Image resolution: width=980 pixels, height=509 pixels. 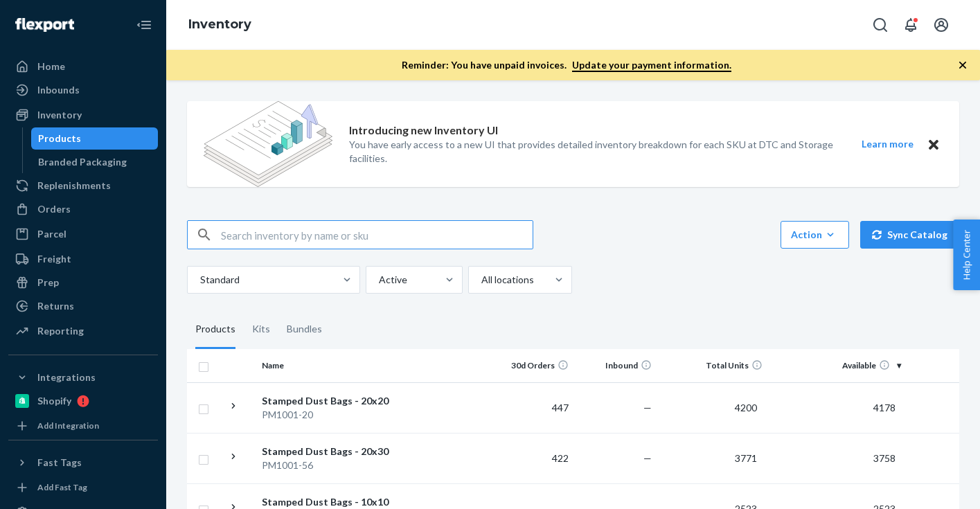 What do you see at coordinates (378, 280) in the screenshot?
I see `input: Active` at bounding box center [378, 280].